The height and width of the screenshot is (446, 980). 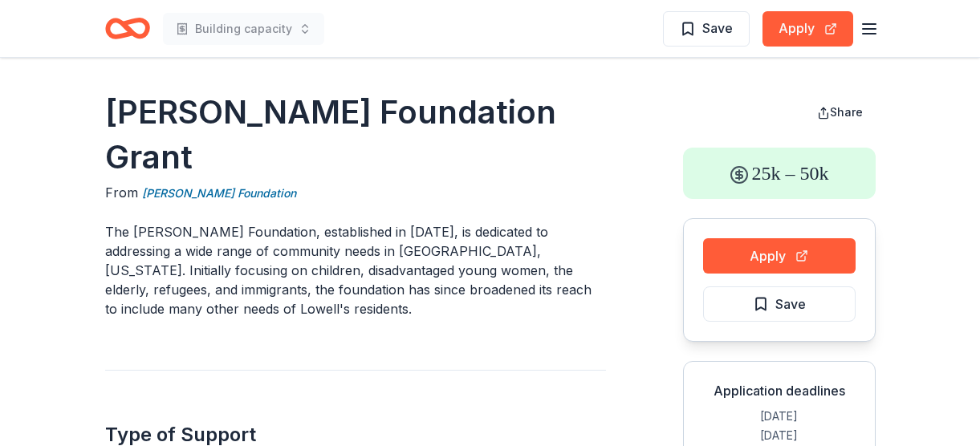 What do you see at coordinates (780, 173) in the screenshot?
I see `div: 25k – 50k` at bounding box center [780, 173].